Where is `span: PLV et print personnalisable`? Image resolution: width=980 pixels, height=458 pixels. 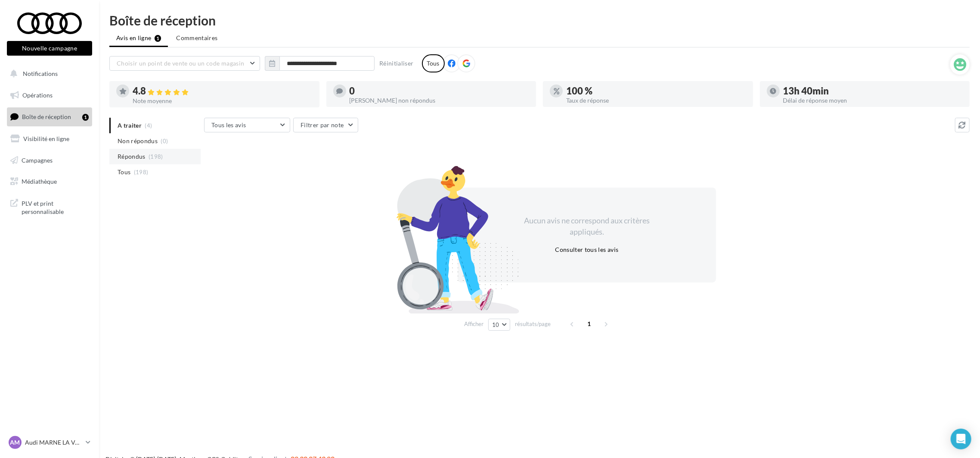
span: PLV et print personnalisable is located at coordinates (55, 207).